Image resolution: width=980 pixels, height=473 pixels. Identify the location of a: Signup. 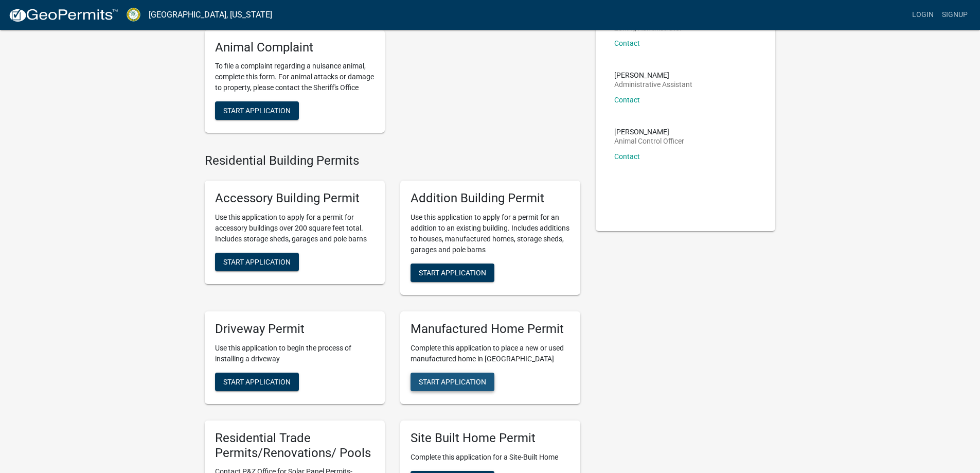
(954, 15).